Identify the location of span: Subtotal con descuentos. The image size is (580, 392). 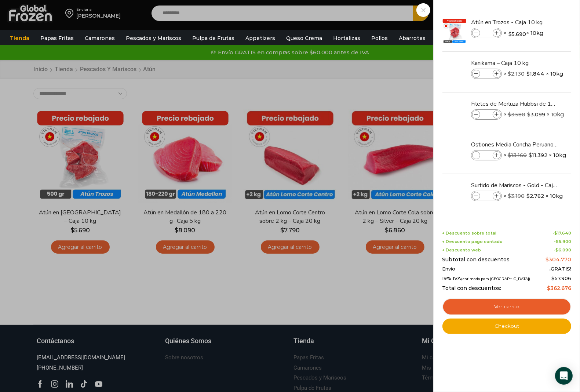
(476, 259).